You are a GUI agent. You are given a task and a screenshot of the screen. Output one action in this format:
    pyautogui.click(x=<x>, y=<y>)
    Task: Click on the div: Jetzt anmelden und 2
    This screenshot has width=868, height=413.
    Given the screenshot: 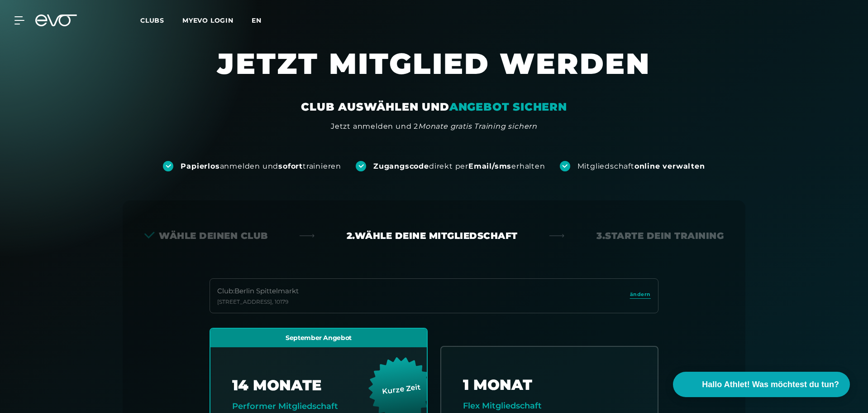 What is the action you would take?
    pyautogui.click(x=434, y=126)
    